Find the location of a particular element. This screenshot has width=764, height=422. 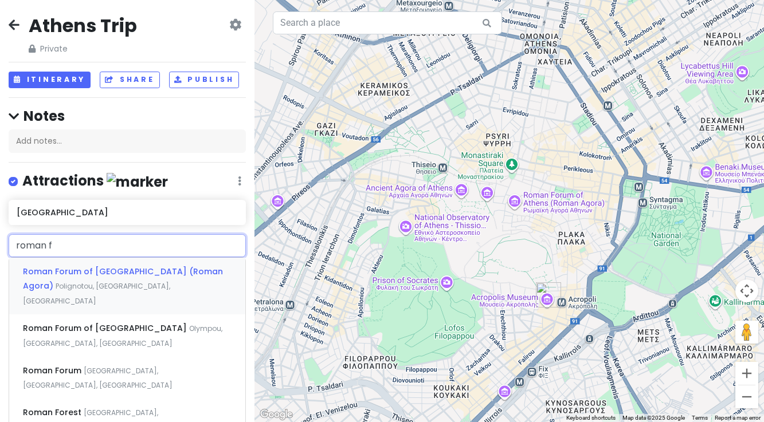

div: Add notes... is located at coordinates (127, 142).